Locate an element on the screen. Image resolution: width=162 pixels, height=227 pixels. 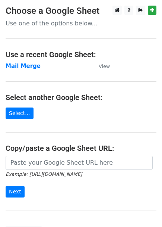
strong: Mail Merge is located at coordinates (23, 66).